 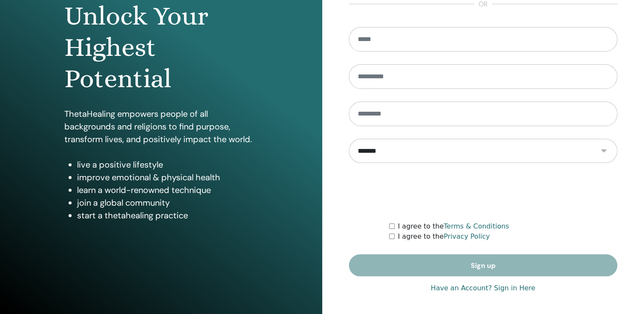 I want to click on p: ThetaHealing empowers people of all backgrounds and religions to find purpose, transform lives, a..., so click(x=161, y=127).